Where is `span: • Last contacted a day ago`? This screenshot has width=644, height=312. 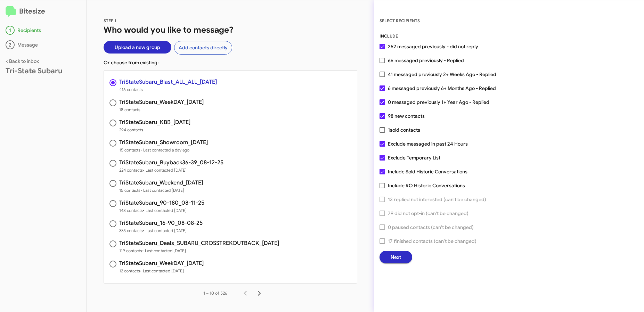
span: • Last contacted a day ago is located at coordinates (165, 149).